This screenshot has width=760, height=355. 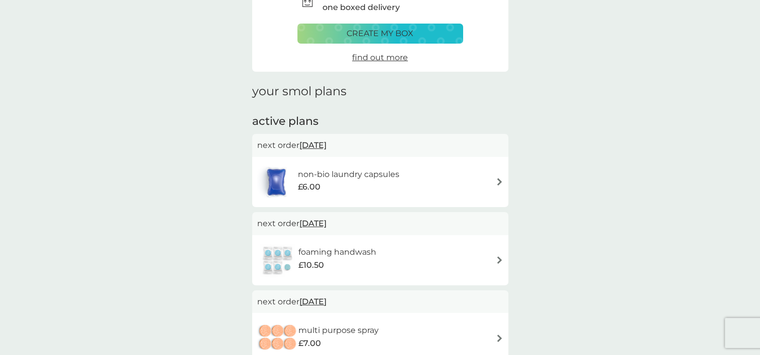 What do you see at coordinates (380, 91) in the screenshot?
I see `h1: your smol plans` at bounding box center [380, 91].